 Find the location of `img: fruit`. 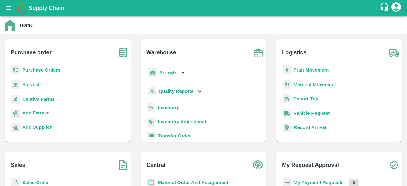

img: fruit is located at coordinates (287, 70).